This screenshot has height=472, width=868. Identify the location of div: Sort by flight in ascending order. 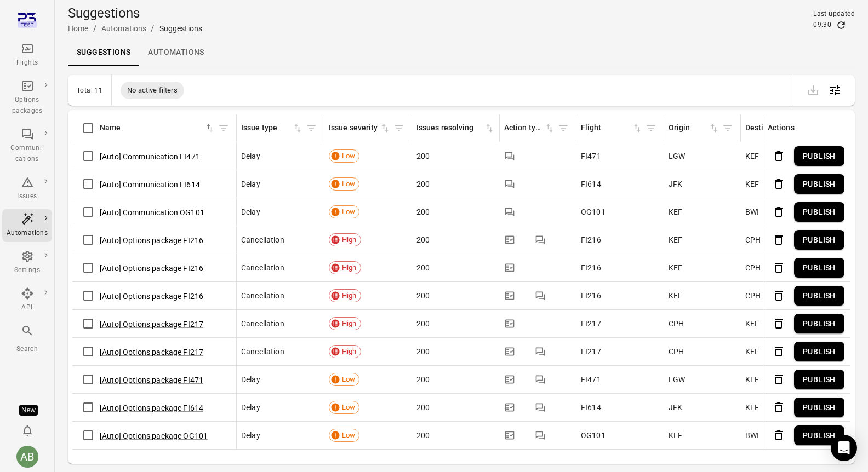
(612, 128).